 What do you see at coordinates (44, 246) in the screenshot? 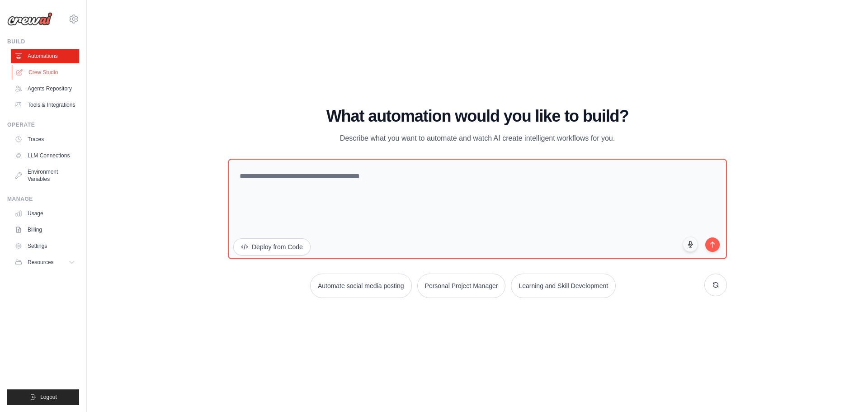
I see `a: Settings` at bounding box center [44, 246].